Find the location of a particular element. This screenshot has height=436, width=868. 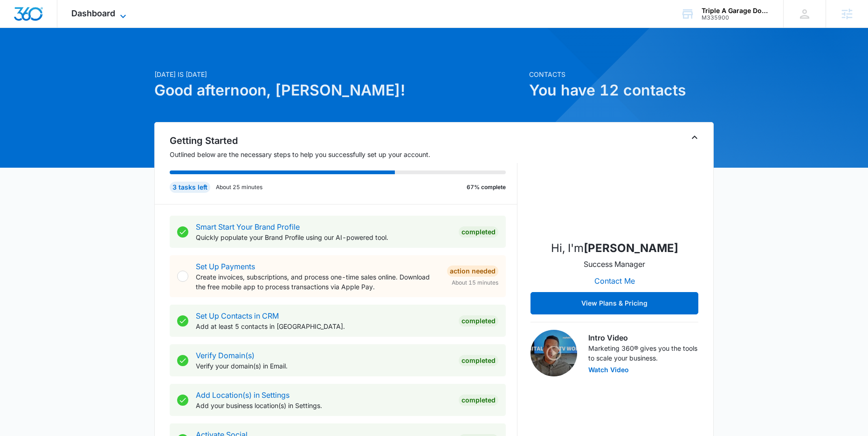

img: tab_domain_overview_orange.svg is located at coordinates (29, 58).